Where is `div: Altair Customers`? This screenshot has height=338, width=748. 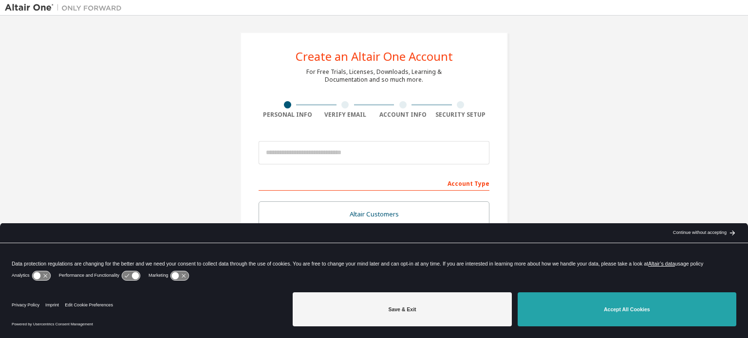 div: Altair Customers is located at coordinates (374, 215).